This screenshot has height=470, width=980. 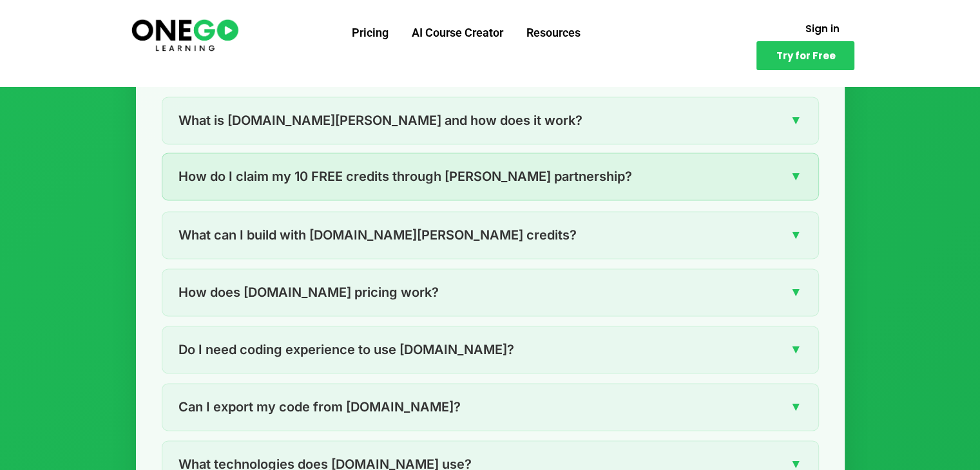 What do you see at coordinates (822, 28) in the screenshot?
I see `a: Sign in` at bounding box center [822, 28].